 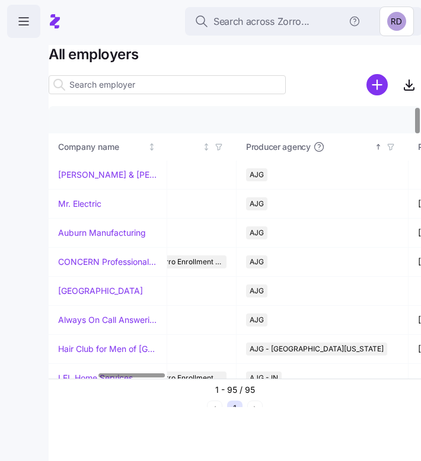 I want to click on button: Next page, so click(x=255, y=409).